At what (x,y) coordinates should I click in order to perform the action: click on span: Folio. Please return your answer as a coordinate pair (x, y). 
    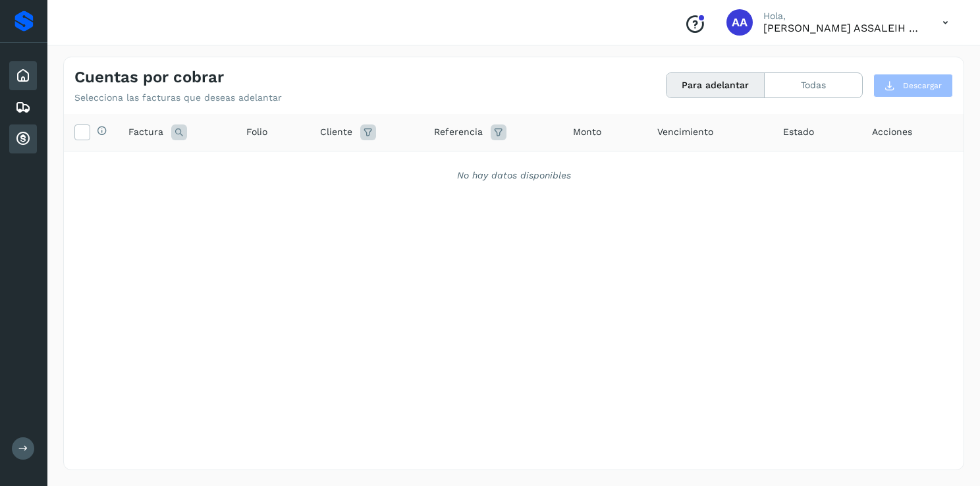
    Looking at the image, I should click on (257, 132).